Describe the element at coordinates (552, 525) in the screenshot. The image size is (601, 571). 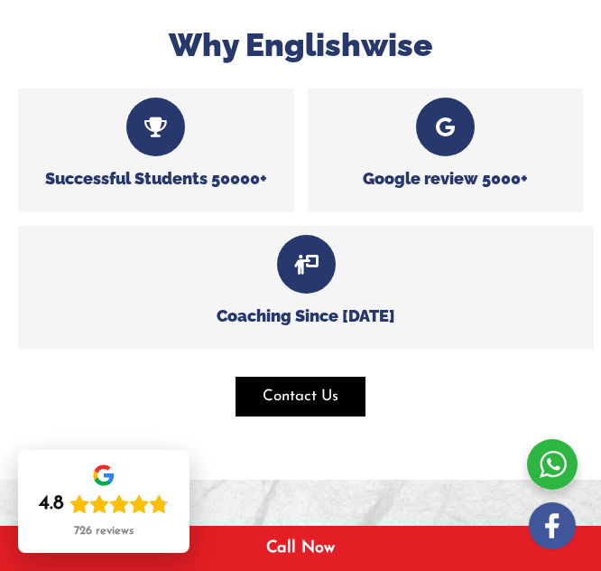
I see `img: white-facebook.png` at that location.